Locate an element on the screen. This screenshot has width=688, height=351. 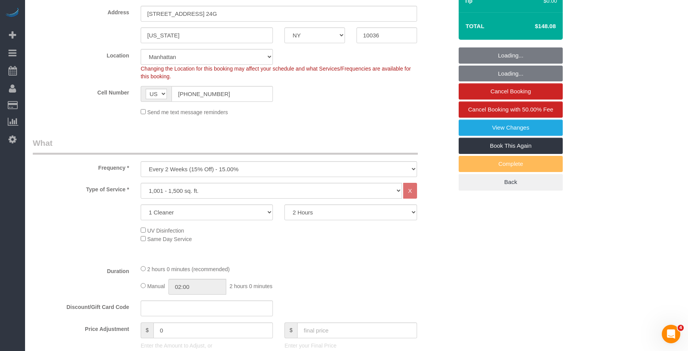
span: 2 hours 0 minutes is located at coordinates (251, 286).